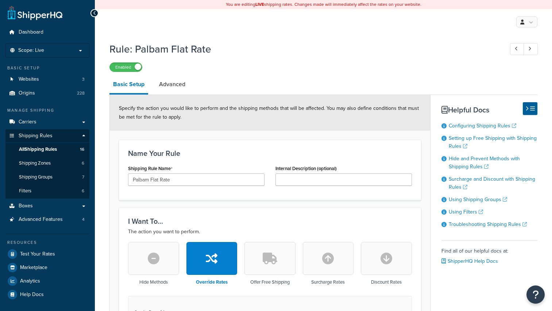 The image size is (552, 311). I want to click on span: Specify the action you would like to perform and the shipping methods that will be affected. You ..., so click(269, 112).